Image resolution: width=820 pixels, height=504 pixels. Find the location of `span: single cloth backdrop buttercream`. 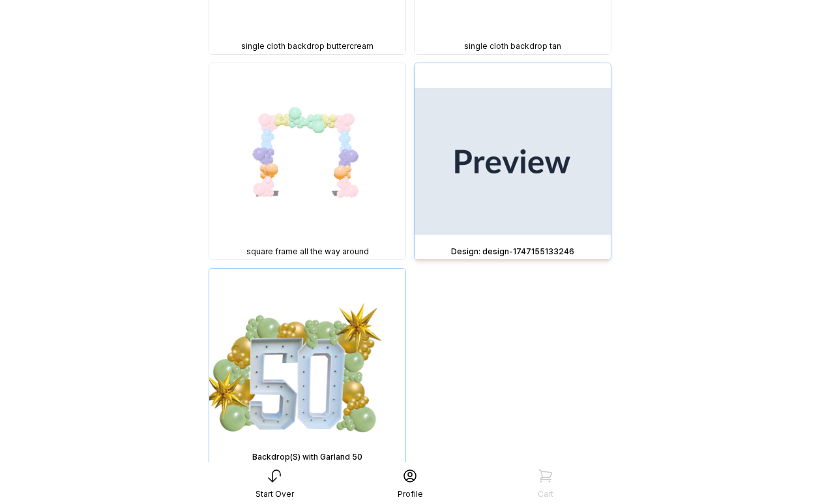

span: single cloth backdrop buttercream is located at coordinates (307, 47).